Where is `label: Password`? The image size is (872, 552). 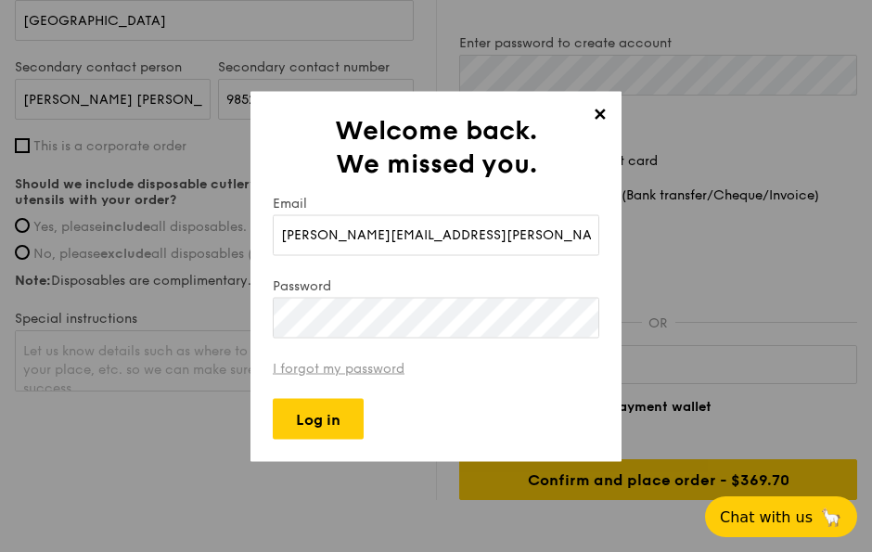 label: Password is located at coordinates (436, 285).